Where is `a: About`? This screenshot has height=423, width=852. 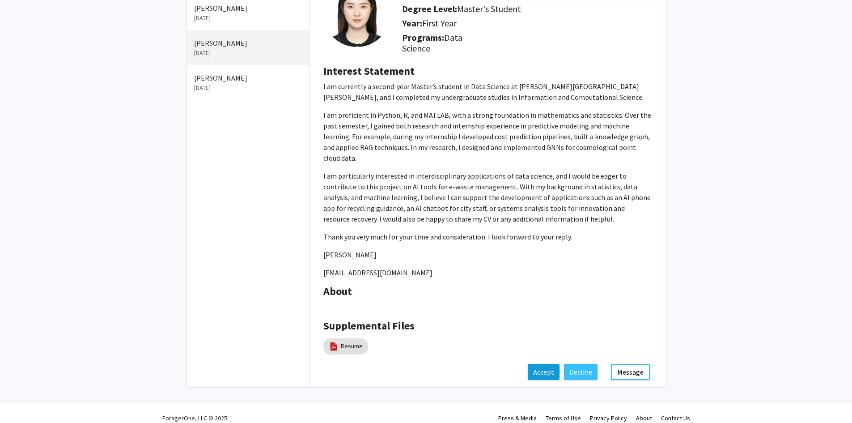
a: About is located at coordinates (644, 418).